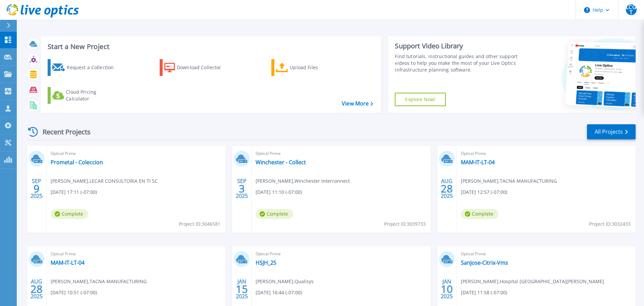 This screenshot has height=306, width=644. Describe the element at coordinates (85, 96) in the screenshot. I see `a: Cloud Pricing Calculator` at that location.